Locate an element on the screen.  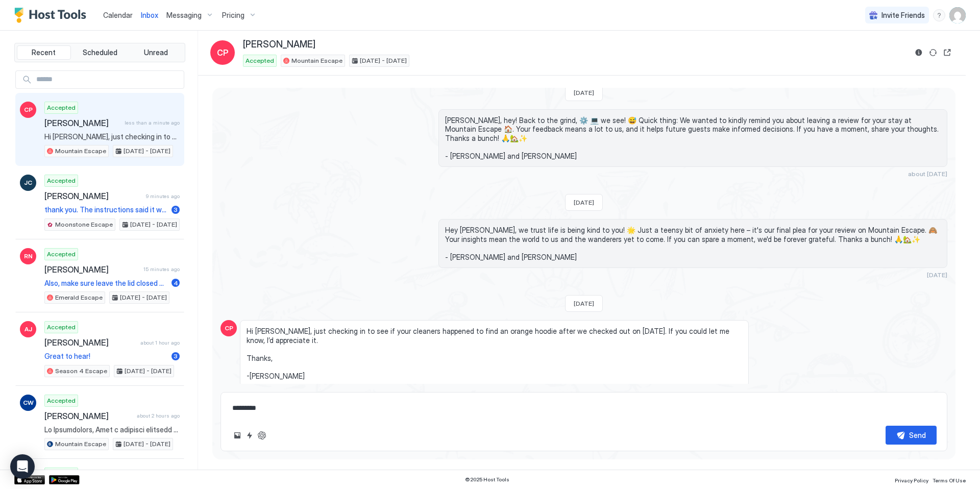
a: Host Tools Logo is located at coordinates (53, 16).